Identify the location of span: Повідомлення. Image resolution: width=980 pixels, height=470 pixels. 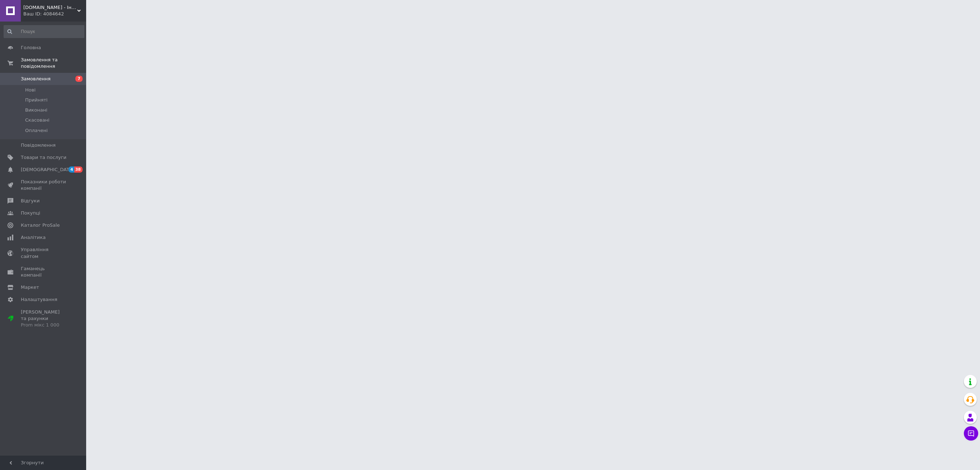
(38, 146).